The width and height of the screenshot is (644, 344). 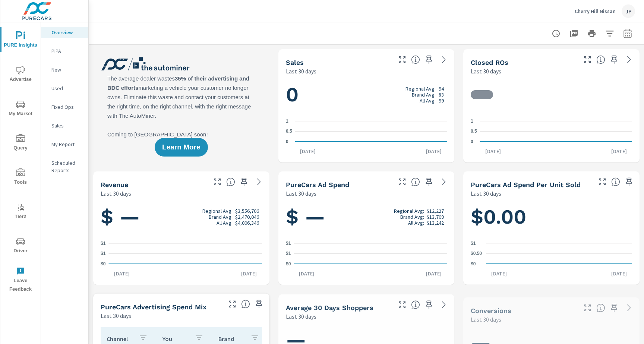 I want to click on text: $0.50, so click(x=476, y=253).